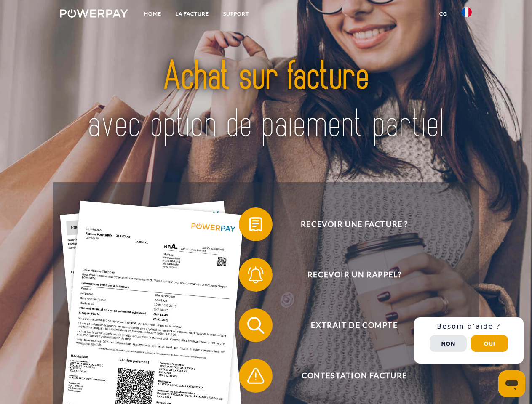  What do you see at coordinates (94, 14) in the screenshot?
I see `img: logo-powerpay-white.svg` at bounding box center [94, 14].